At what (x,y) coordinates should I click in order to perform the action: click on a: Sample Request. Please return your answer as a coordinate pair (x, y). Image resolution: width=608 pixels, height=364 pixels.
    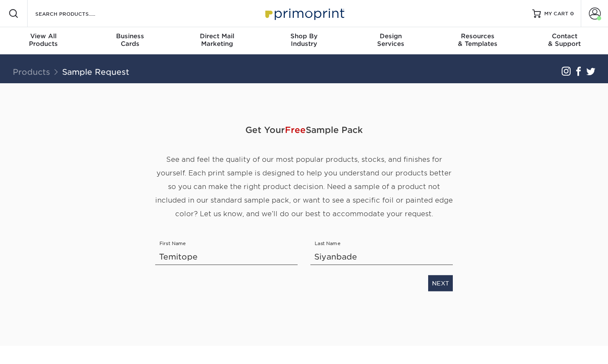
    Looking at the image, I should click on (96, 72).